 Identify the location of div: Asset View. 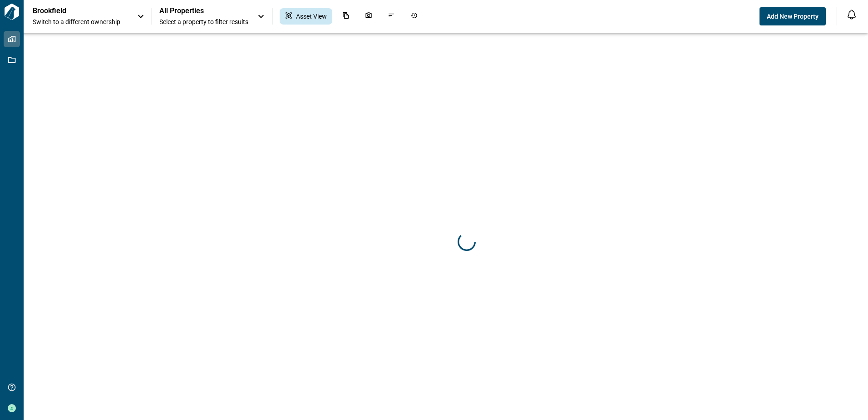
(306, 16).